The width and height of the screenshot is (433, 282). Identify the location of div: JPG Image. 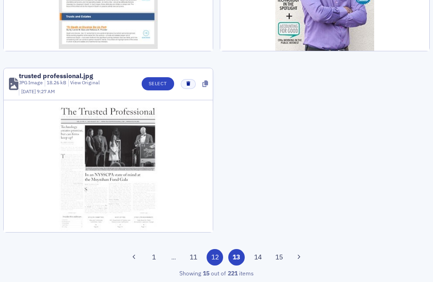
(31, 83).